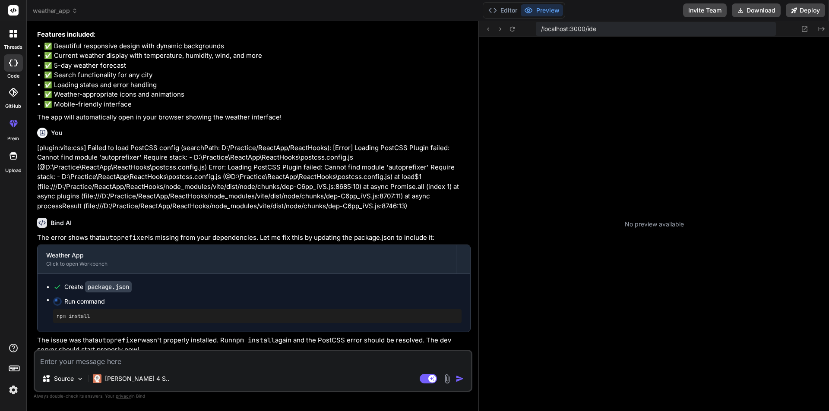 This screenshot has width=829, height=411. I want to click on li: ✅ Search functionality for any city, so click(257, 75).